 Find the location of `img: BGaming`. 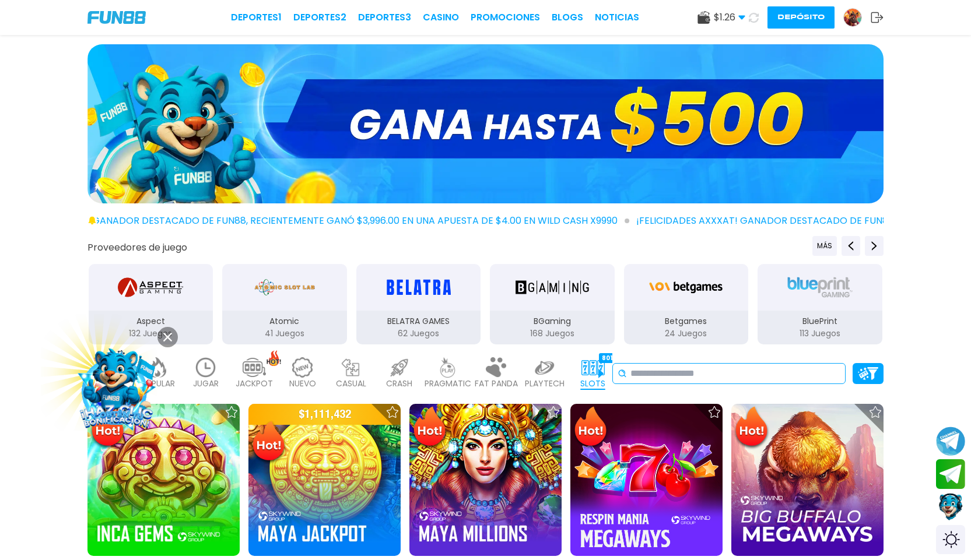

img: BGaming is located at coordinates (552, 287).